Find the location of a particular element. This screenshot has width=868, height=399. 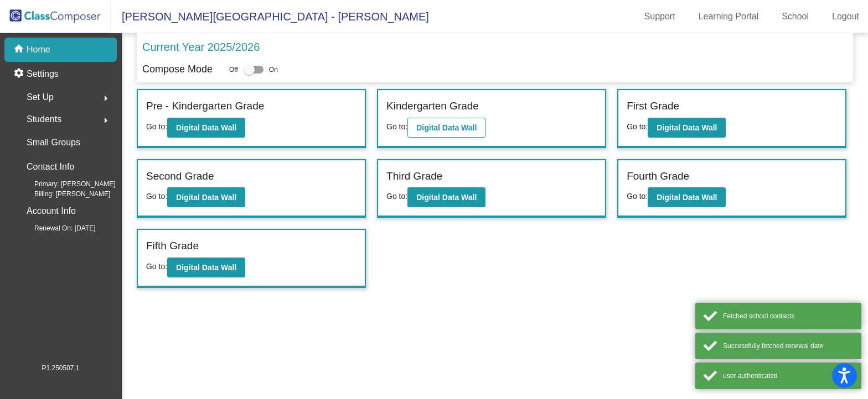

p: Contact Info is located at coordinates (50, 167).